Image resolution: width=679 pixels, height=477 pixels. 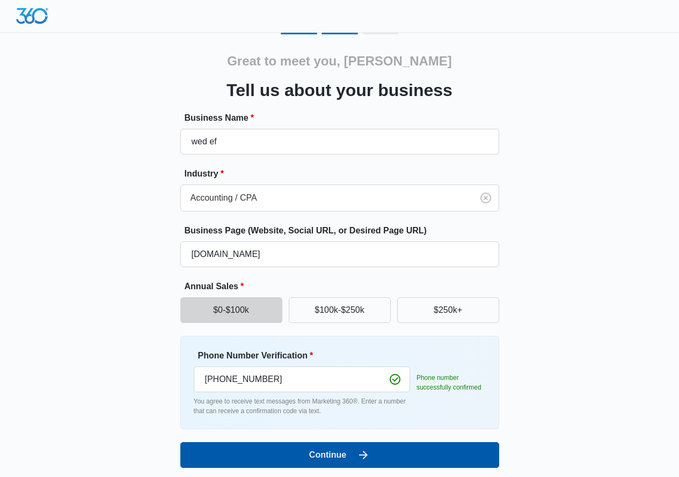 What do you see at coordinates (339, 90) in the screenshot?
I see `h3: Tell us about your business` at bounding box center [339, 90].